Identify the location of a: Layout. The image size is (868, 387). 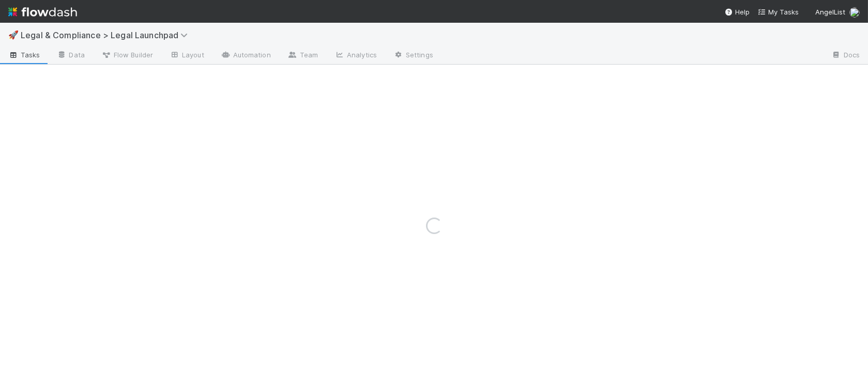
(187, 56).